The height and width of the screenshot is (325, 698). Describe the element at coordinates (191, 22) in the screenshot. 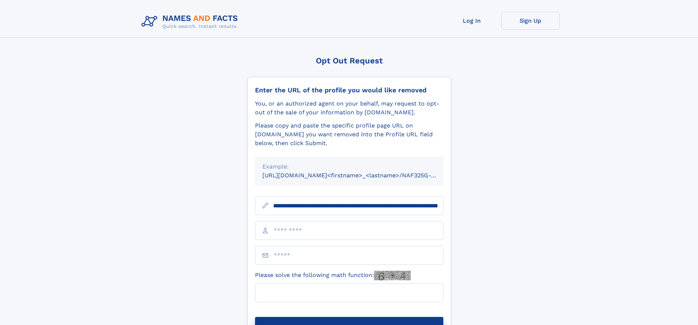

I see `img: Logo Names and Facts` at that location.